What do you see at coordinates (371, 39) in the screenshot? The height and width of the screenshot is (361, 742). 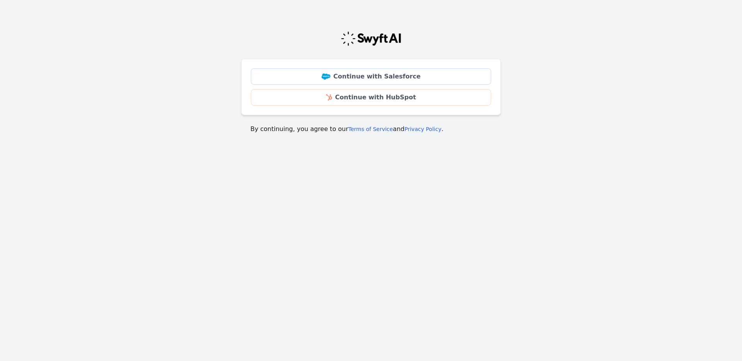 I see `img: Swyft Logo` at bounding box center [371, 39].